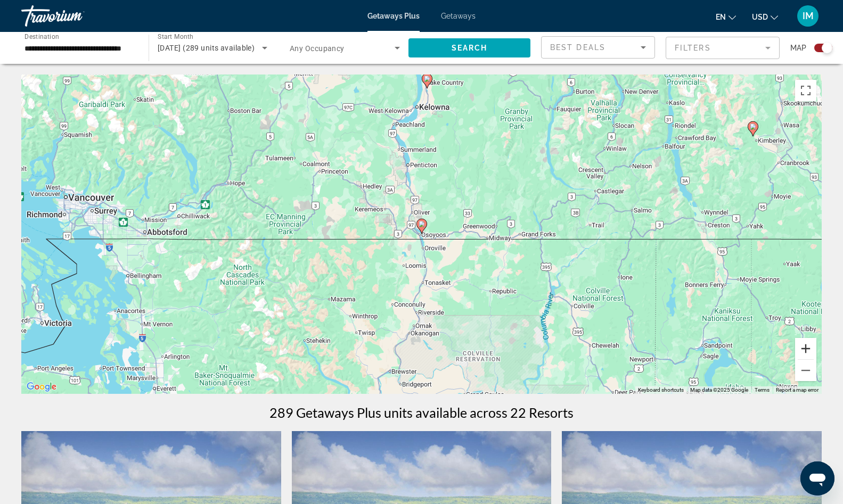 The height and width of the screenshot is (504, 843). What do you see at coordinates (798, 48) in the screenshot?
I see `span: Map` at bounding box center [798, 48].